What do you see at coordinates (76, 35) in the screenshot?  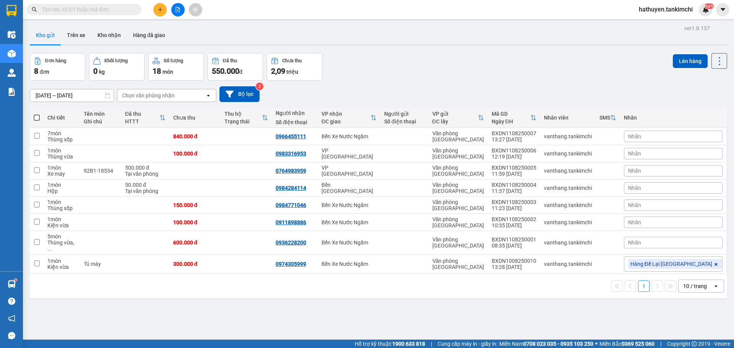 I see `button: Trên xe` at bounding box center [76, 35].